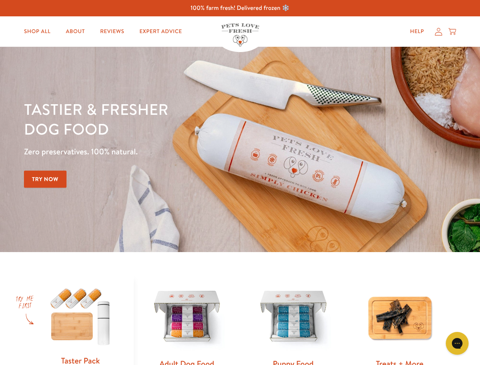  Describe the element at coordinates (417, 32) in the screenshot. I see `a: Help` at that location.